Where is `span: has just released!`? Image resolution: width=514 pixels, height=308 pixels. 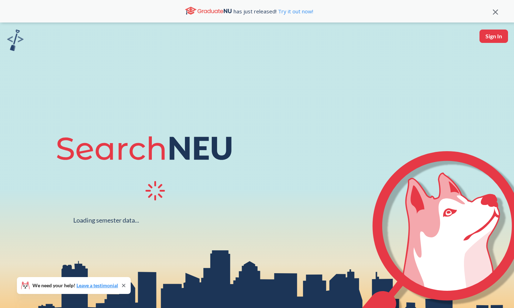
span: has just released! is located at coordinates (273, 11).